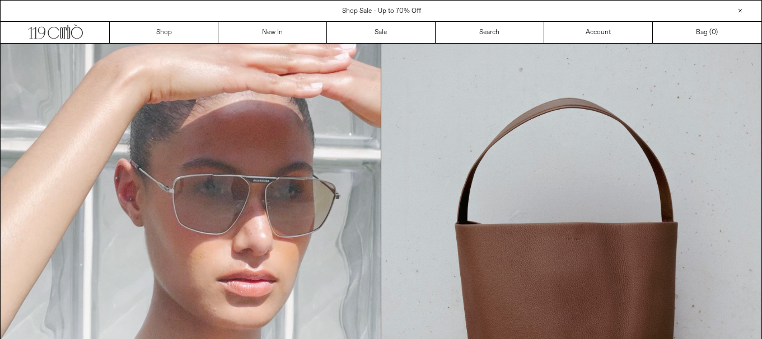  What do you see at coordinates (713, 32) in the screenshot?
I see `span: 0` at bounding box center [713, 32].